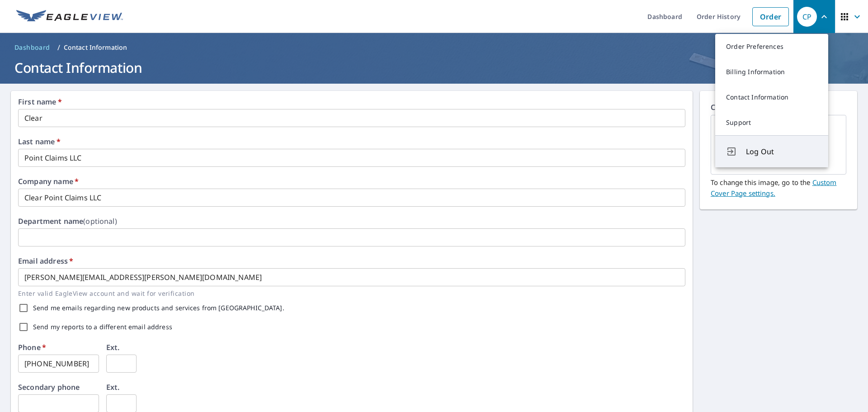 The width and height of the screenshot is (868, 412). What do you see at coordinates (103, 327) in the screenshot?
I see `label: Send my reports to a different email address` at bounding box center [103, 327].